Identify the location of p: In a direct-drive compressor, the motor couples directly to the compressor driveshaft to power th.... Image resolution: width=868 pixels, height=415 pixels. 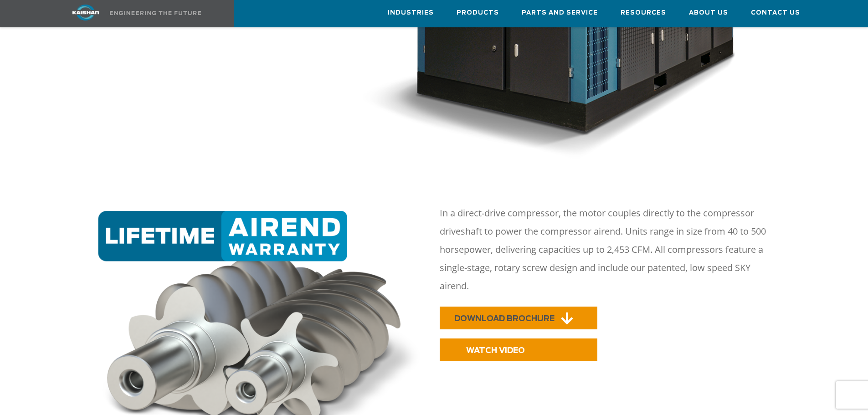
(610, 250).